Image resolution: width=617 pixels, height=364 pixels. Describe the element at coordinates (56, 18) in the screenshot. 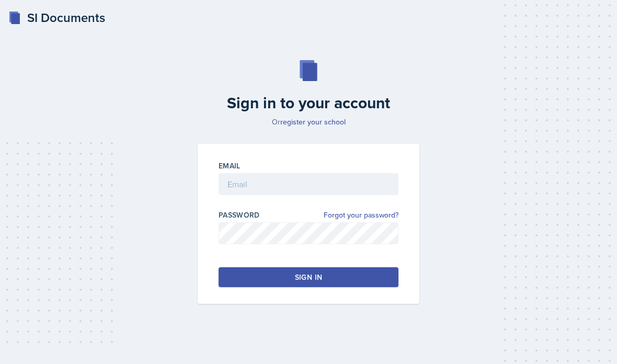

I see `div: SI Documents` at that location.